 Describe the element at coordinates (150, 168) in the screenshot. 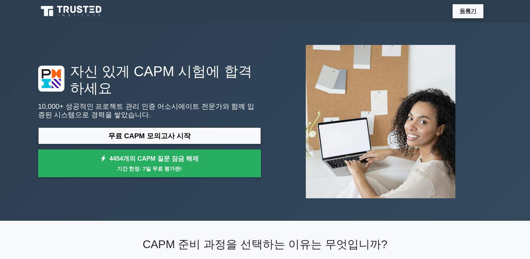

I see `small: 기간 한정: 7일 무료 평가판!` at that location.